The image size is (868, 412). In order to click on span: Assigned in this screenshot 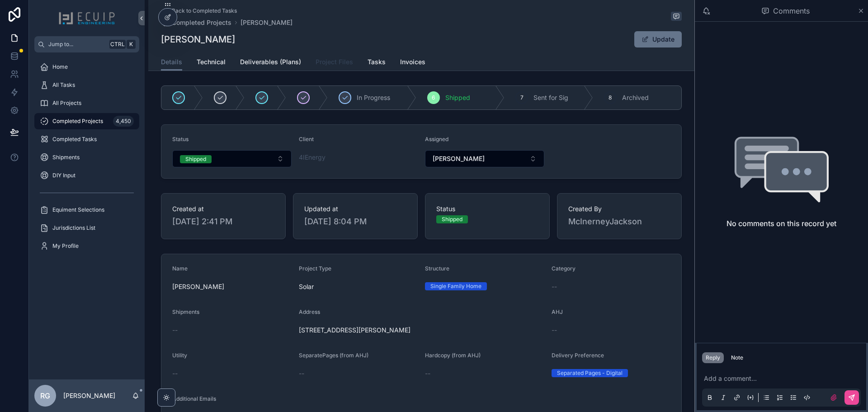, I will do `click(436, 139)`.